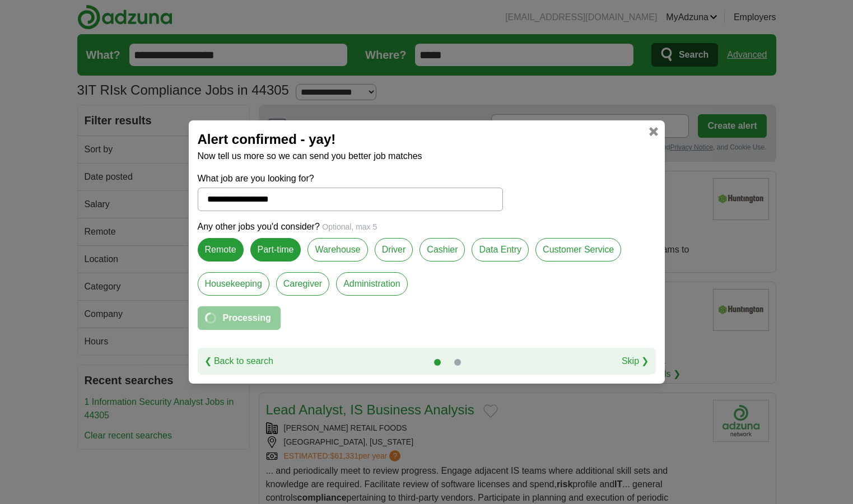 This screenshot has width=853, height=504. I want to click on label: Customer Service, so click(578, 250).